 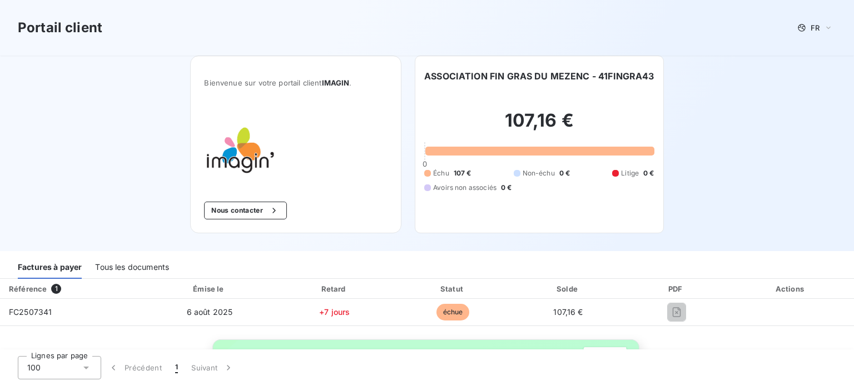 I want to click on span: échue, so click(x=453, y=312).